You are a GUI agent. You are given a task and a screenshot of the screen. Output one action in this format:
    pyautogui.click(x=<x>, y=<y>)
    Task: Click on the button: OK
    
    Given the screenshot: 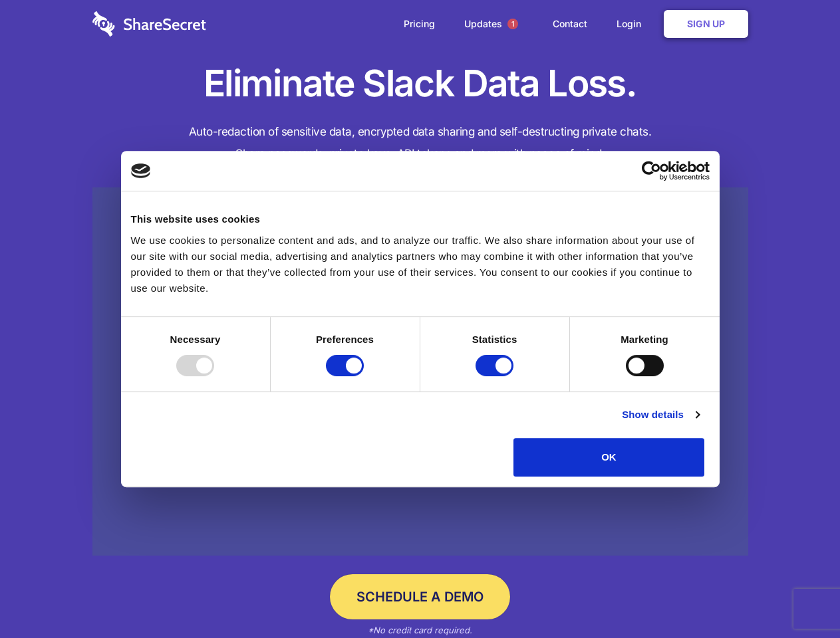 What is the action you would take?
    pyautogui.click(x=609, y=457)
    